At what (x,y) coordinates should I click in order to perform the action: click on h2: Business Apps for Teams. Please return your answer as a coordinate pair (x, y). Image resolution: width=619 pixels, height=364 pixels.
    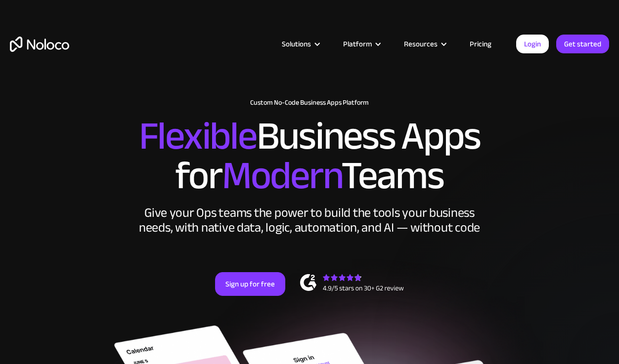
    Looking at the image, I should click on (310, 156).